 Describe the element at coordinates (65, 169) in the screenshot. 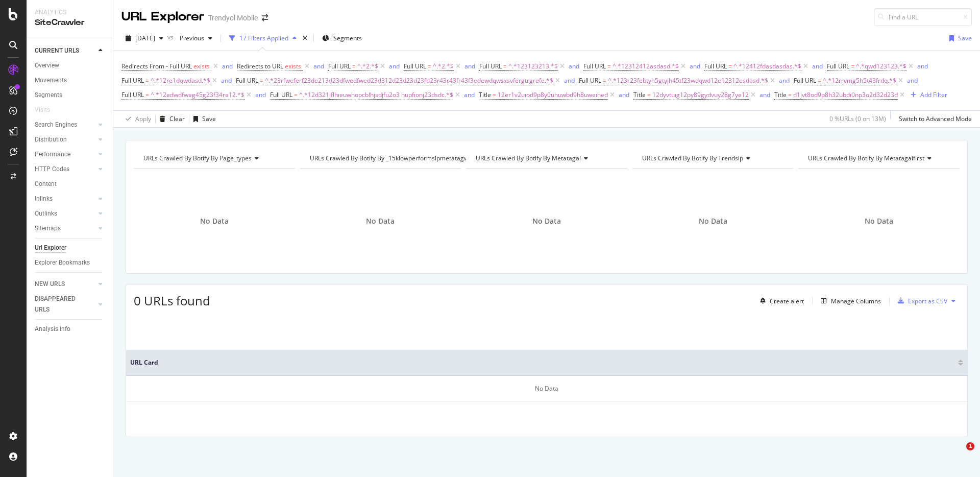

I see `a: HTTP Codes` at that location.